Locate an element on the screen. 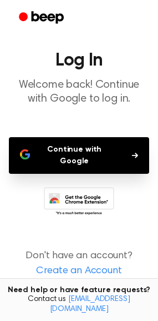 Image resolution: width=158 pixels, height=321 pixels. a: Create an Account is located at coordinates (79, 271).